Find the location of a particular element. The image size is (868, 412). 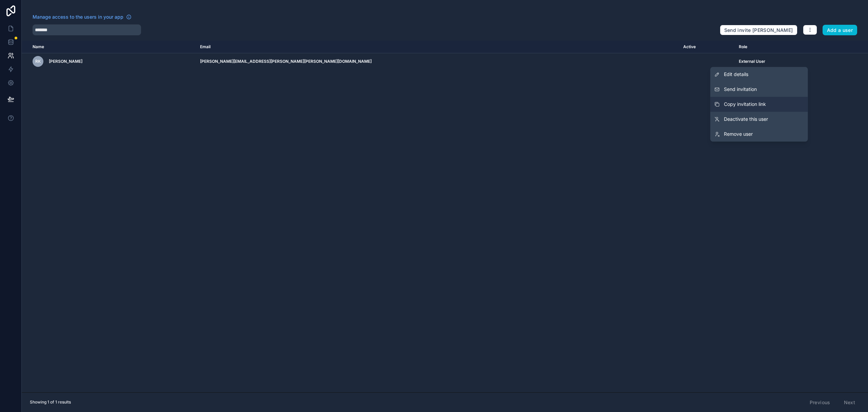

a: Manage access to the users in your app is located at coordinates (82, 17).